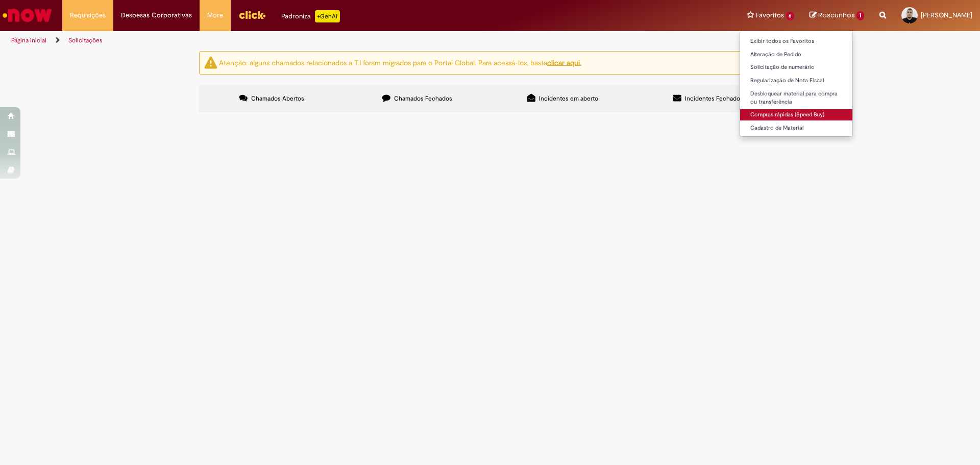  What do you see at coordinates (326, 41) in the screenshot?
I see `ul: Trilhas de página` at bounding box center [326, 41].